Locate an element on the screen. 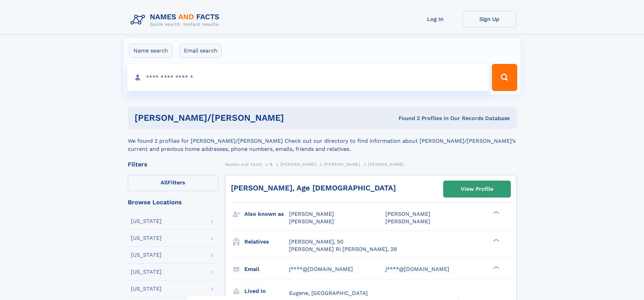 This screenshot has height=300, width=644. label: Filters is located at coordinates (173, 183).